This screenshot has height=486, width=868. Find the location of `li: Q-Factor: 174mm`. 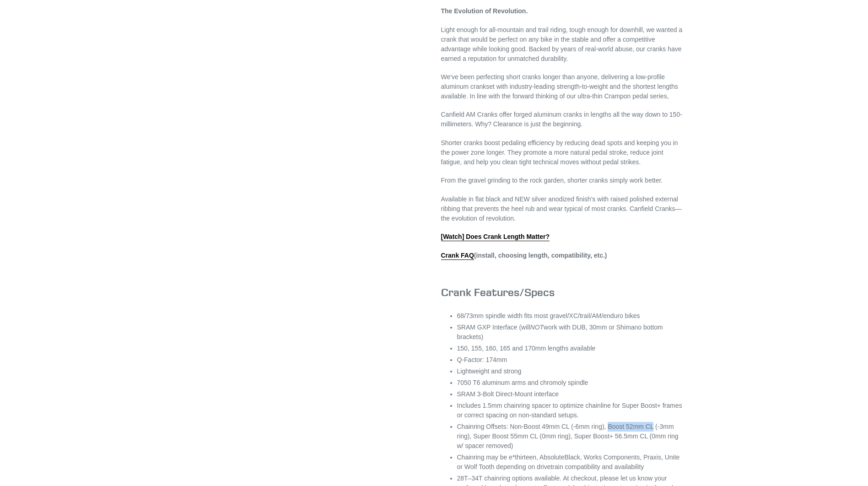

li: Q-Factor: 174mm is located at coordinates (571, 360).